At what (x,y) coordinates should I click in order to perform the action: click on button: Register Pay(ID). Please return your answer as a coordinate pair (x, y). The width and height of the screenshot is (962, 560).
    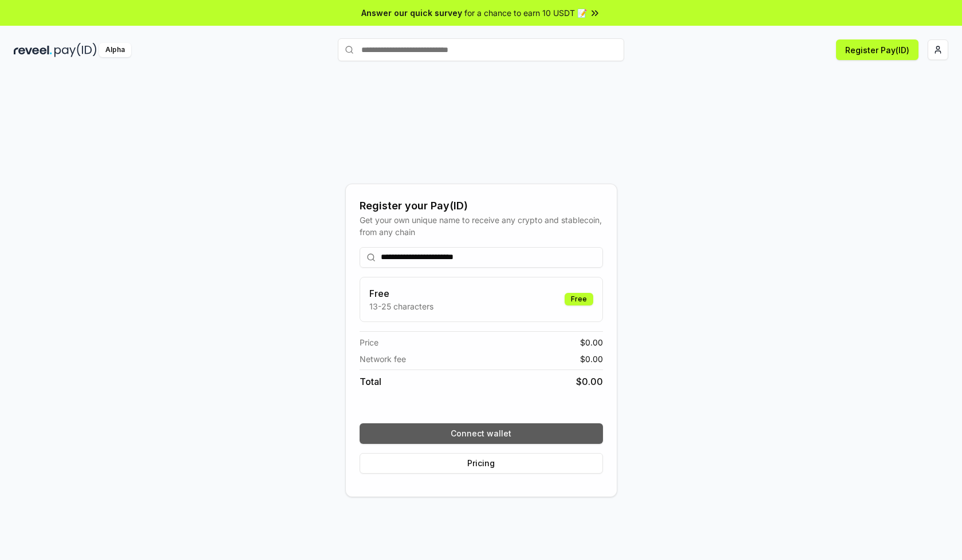
    Looking at the image, I should click on (877, 50).